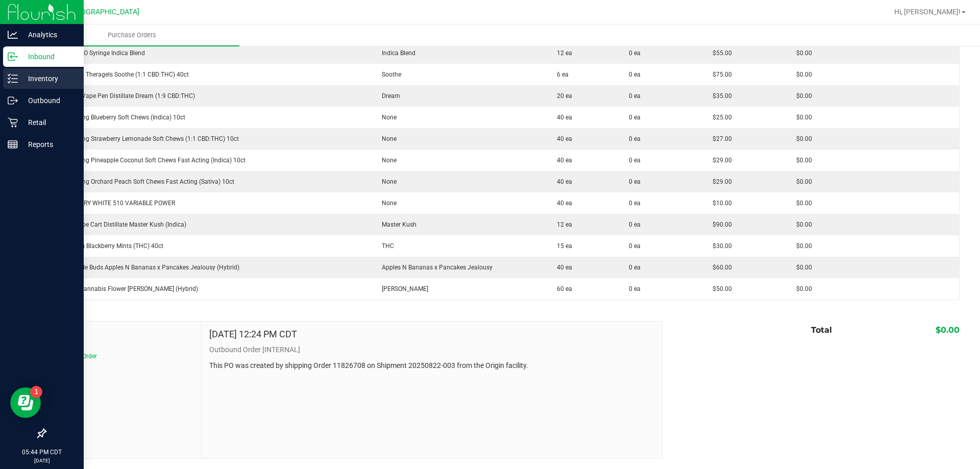 The height and width of the screenshot is (469, 980). Describe the element at coordinates (719, 246) in the screenshot. I see `span: $30.00` at that location.